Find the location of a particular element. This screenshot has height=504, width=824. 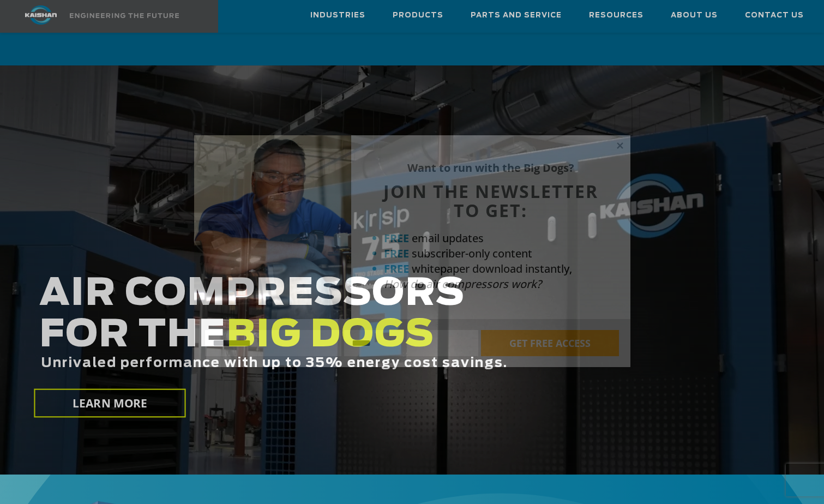

button: GET FREE ACCESS is located at coordinates (550, 343).